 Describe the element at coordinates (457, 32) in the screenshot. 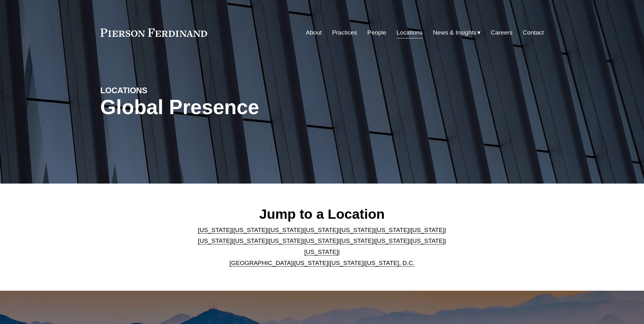

I see `a: folder dropdown` at that location.